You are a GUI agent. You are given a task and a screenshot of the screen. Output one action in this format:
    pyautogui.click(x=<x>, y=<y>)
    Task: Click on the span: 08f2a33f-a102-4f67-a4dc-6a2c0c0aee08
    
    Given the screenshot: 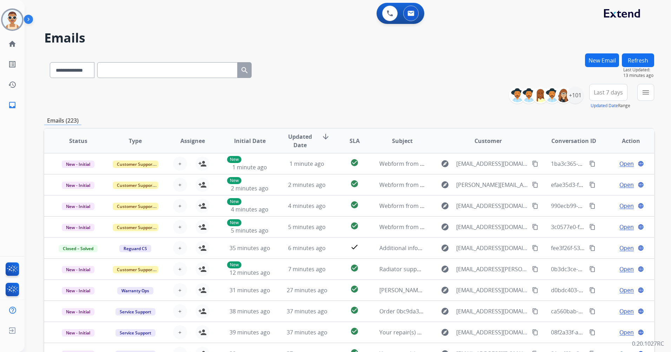 What is the action you would take?
    pyautogui.click(x=603, y=332)
    